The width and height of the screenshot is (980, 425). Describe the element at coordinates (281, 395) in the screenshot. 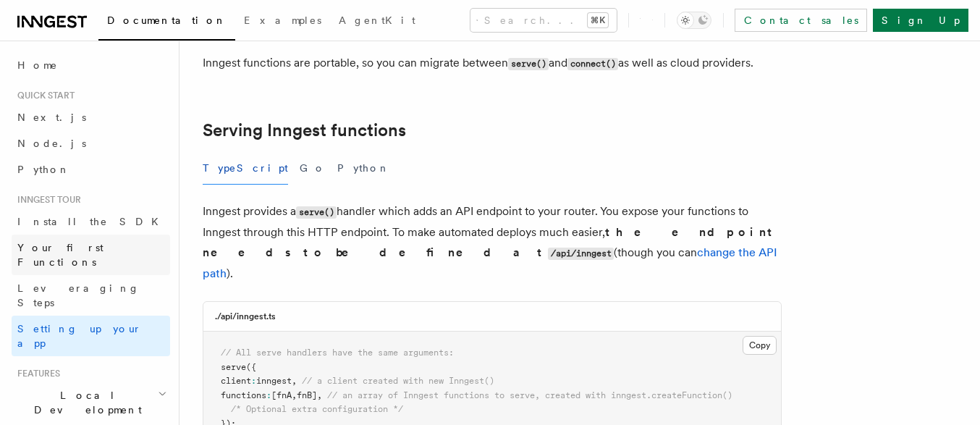

I see `span: [fnA` at that location.